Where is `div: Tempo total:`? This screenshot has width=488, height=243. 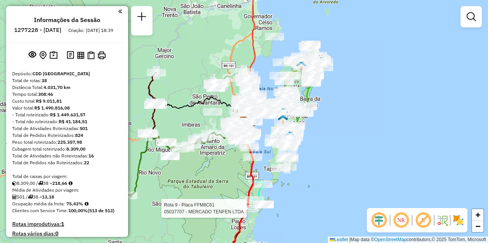
div: Tempo total: is located at coordinates (67, 94).